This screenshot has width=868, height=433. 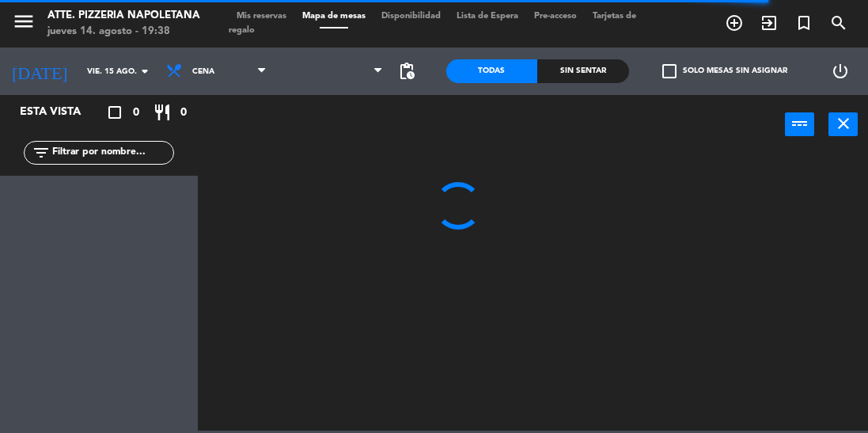 What do you see at coordinates (124, 32) in the screenshot?
I see `div: jueves 14. agosto - 19:38` at bounding box center [124, 32].